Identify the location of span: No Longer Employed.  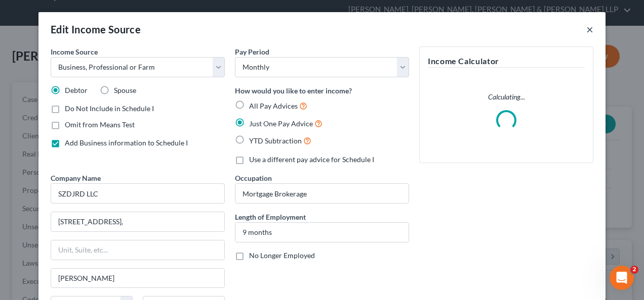
(282, 255).